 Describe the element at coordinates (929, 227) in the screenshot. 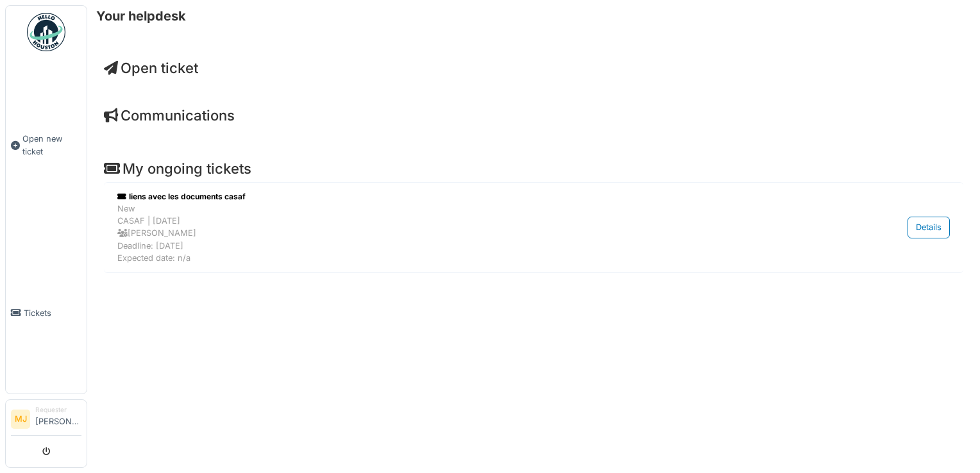

I see `div: Details` at that location.